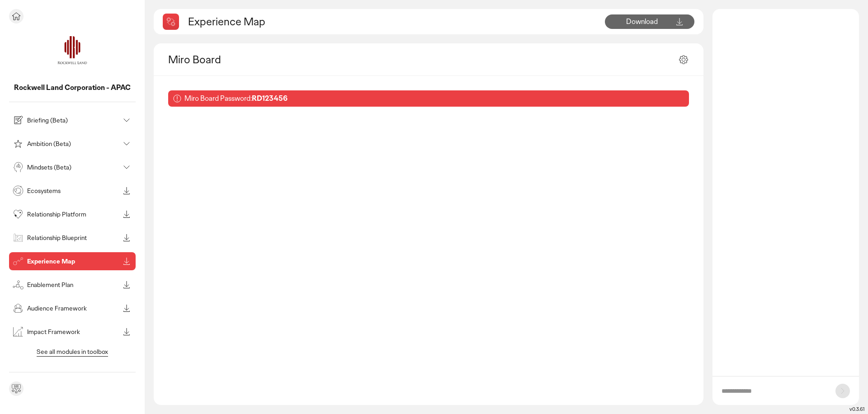  What do you see at coordinates (73, 285) in the screenshot?
I see `p: Enablement Plan` at bounding box center [73, 285].